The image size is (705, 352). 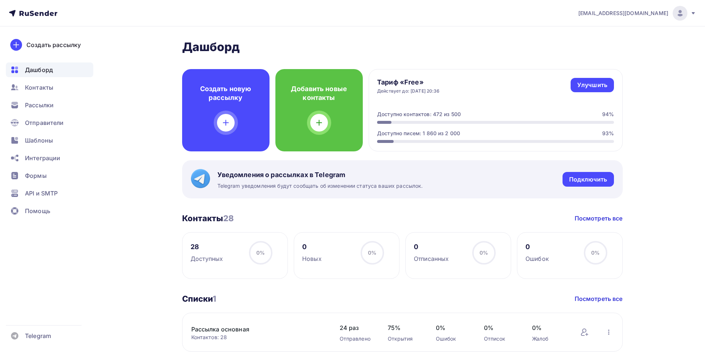 I want to click on div: Отправлено, so click(x=356, y=338).